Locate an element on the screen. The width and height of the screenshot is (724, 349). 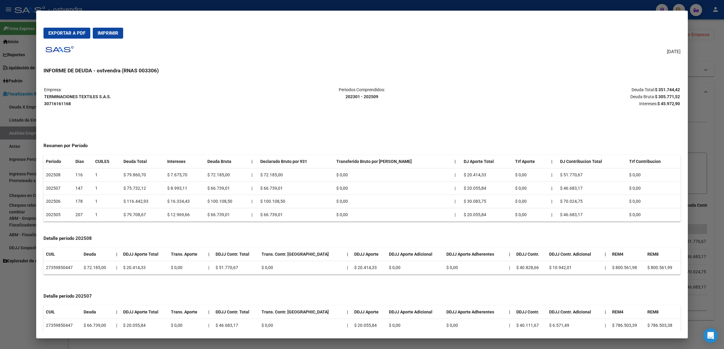
td: 178 is located at coordinates (83, 202).